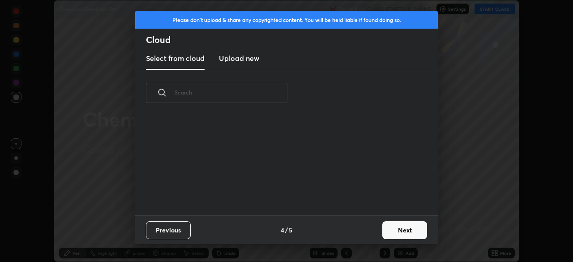 This screenshot has width=573, height=262. What do you see at coordinates (290, 230) in the screenshot?
I see `h4: 5` at bounding box center [290, 230].